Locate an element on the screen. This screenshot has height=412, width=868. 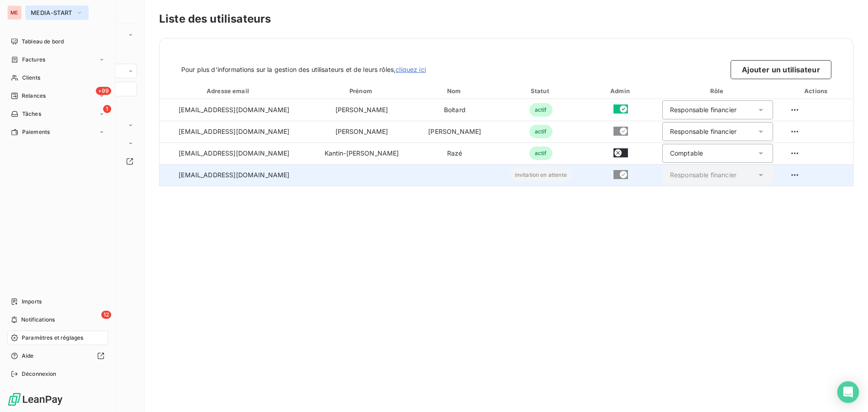
h3: Liste des utilisateurs is located at coordinates (506, 19).